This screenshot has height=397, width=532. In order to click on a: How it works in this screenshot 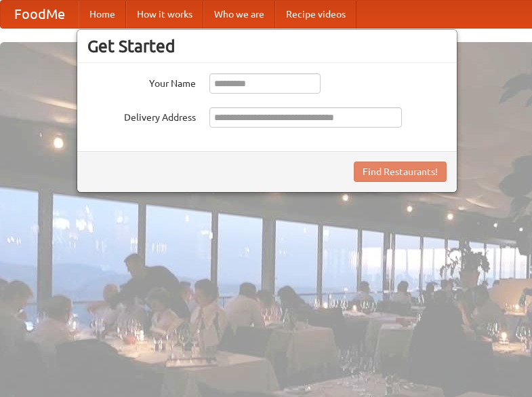, I will do `click(165, 15)`.